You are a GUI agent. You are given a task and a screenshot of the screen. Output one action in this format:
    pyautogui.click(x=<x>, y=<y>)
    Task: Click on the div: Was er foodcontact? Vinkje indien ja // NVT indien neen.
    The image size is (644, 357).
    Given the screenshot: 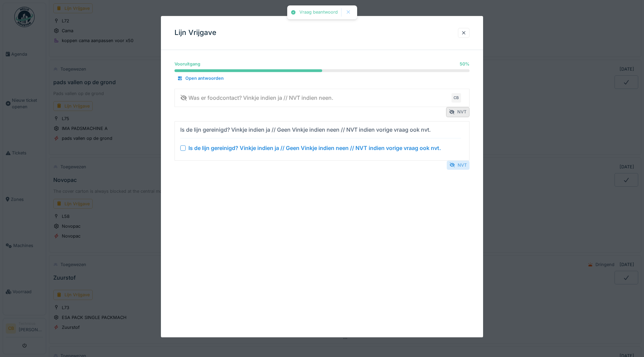 What is the action you would take?
    pyautogui.click(x=257, y=98)
    